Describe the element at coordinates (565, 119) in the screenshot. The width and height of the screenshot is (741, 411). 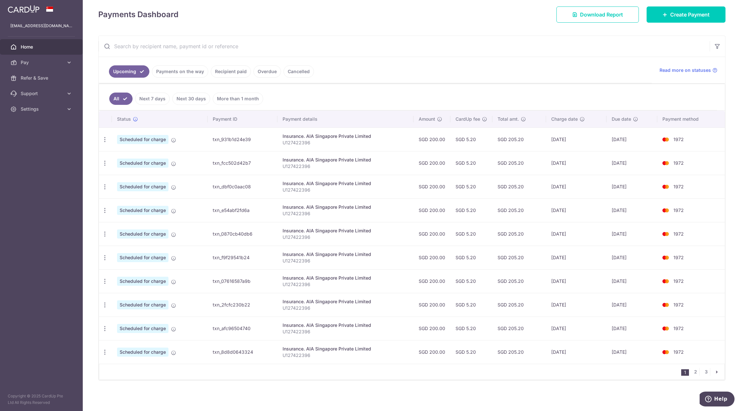
I see `span: Charge date` at that location.